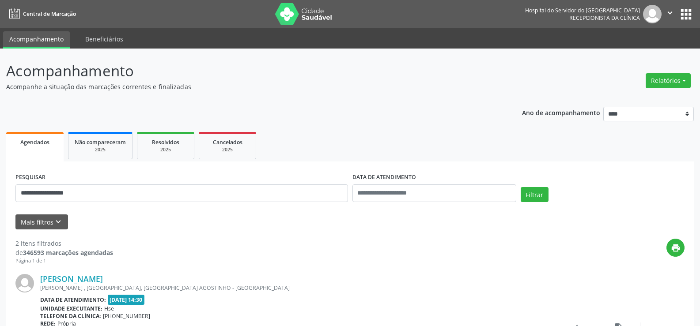 The width and height of the screenshot is (700, 326). Describe the element at coordinates (668, 81) in the screenshot. I see `button: Relatórios` at that location.